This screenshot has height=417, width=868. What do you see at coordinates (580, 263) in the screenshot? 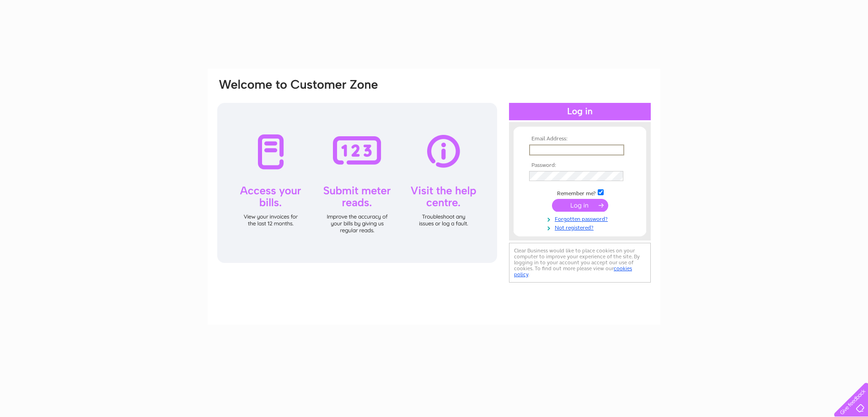
I see `div: Clear Business would like to place cookies on your computer to improve your experience of the sit...` at bounding box center [580, 263].